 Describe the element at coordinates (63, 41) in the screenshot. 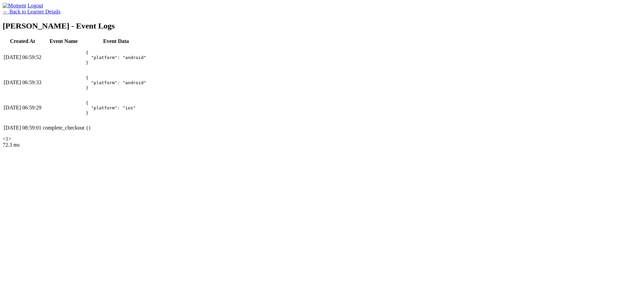

I see `th: Event Name` at that location.